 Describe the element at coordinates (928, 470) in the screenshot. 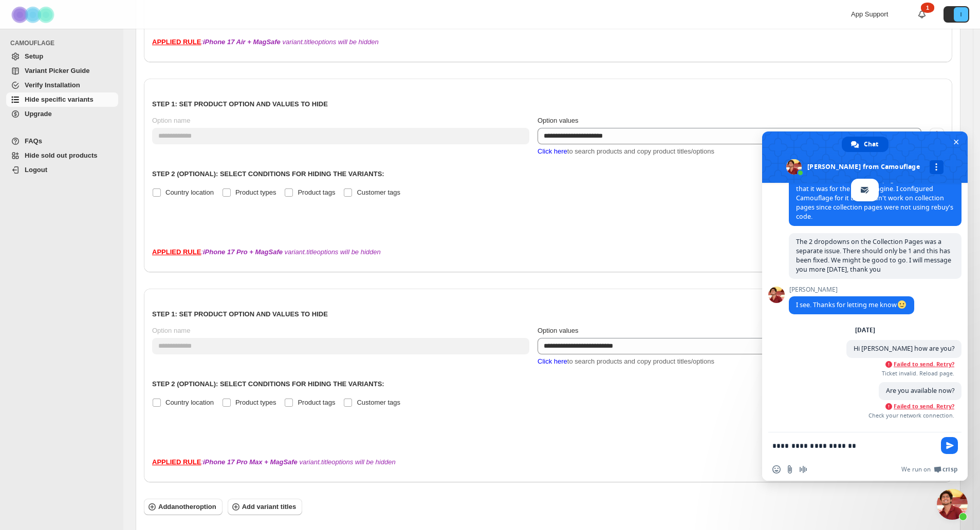

I see `a: We run onCrisp` at that location.